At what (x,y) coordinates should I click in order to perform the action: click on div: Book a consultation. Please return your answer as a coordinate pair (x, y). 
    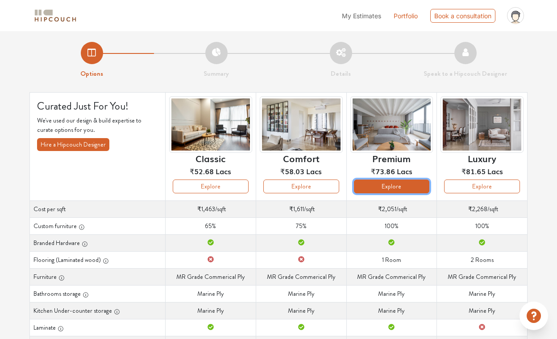
    Looking at the image, I should click on (463, 16).